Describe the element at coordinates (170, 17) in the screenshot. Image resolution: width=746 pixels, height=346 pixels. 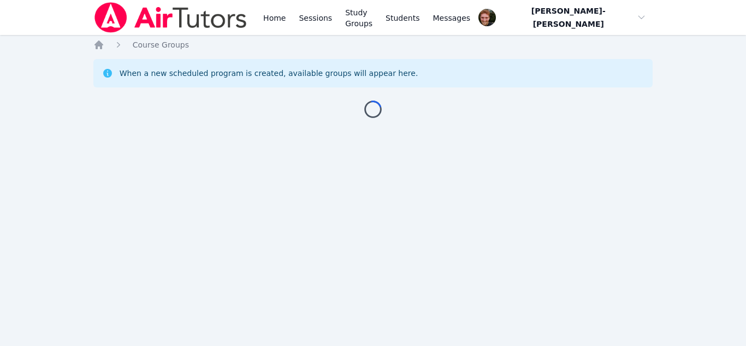
I see `img: Air Tutors` at that location.